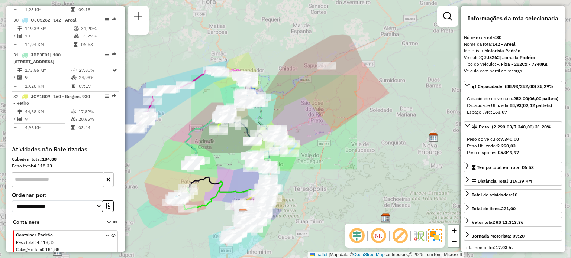 This screenshot has width=571, height=258. Describe the element at coordinates (513, 126) in the screenshot. I see `a: Peso: (2.290,03/7.340,00) 31,20%` at that location.